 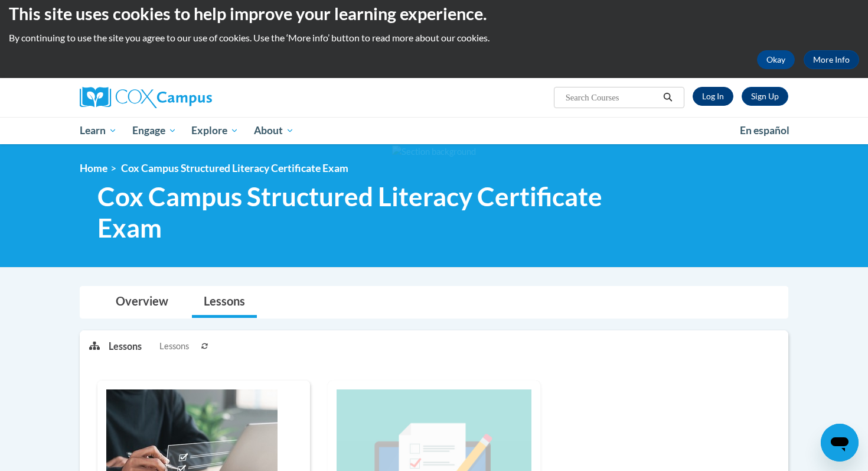 I want to click on span: En español, so click(x=765, y=130).